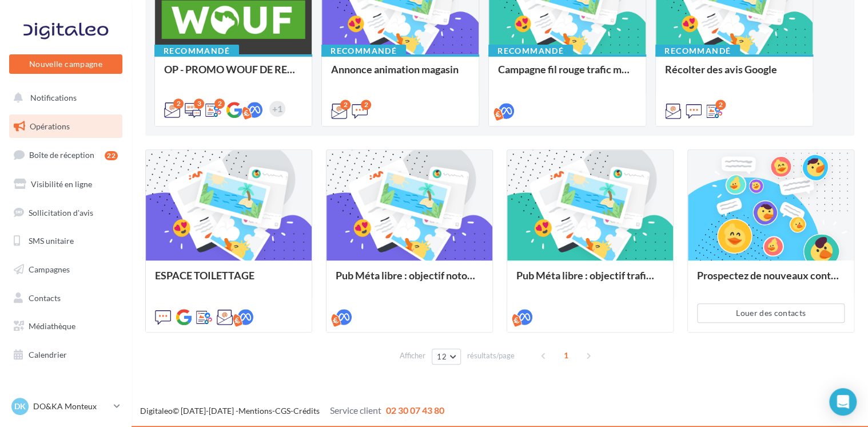 The width and height of the screenshot is (868, 427). What do you see at coordinates (843, 401) in the screenshot?
I see `div: Open Intercom Messenger` at bounding box center [843, 401].